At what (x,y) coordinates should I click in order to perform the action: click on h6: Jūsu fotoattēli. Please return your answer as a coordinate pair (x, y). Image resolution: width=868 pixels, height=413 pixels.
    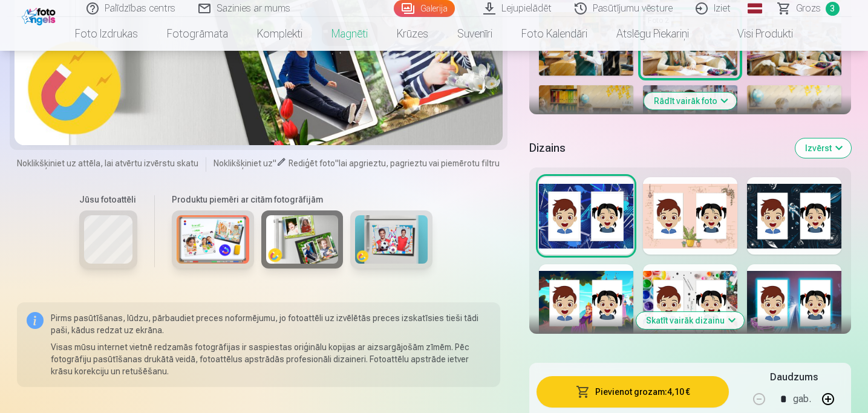
    Looking at the image, I should click on (108, 200).